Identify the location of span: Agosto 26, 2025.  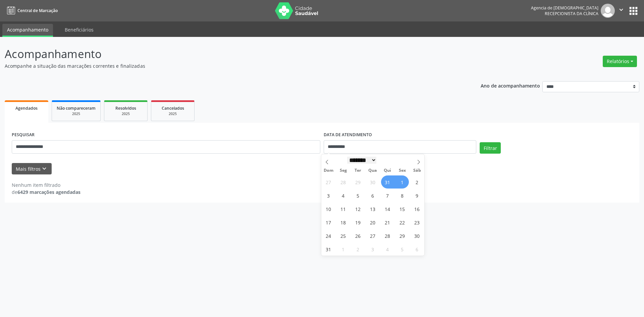
(358, 236).